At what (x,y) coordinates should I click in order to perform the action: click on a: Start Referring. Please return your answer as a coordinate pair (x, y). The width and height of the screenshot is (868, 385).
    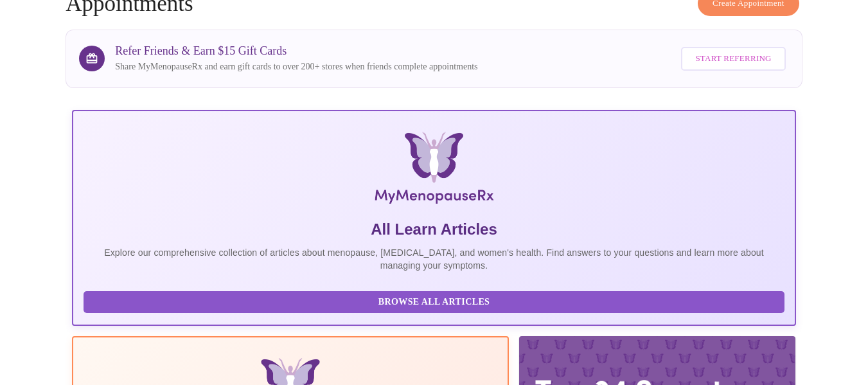
    Looking at the image, I should click on (734, 59).